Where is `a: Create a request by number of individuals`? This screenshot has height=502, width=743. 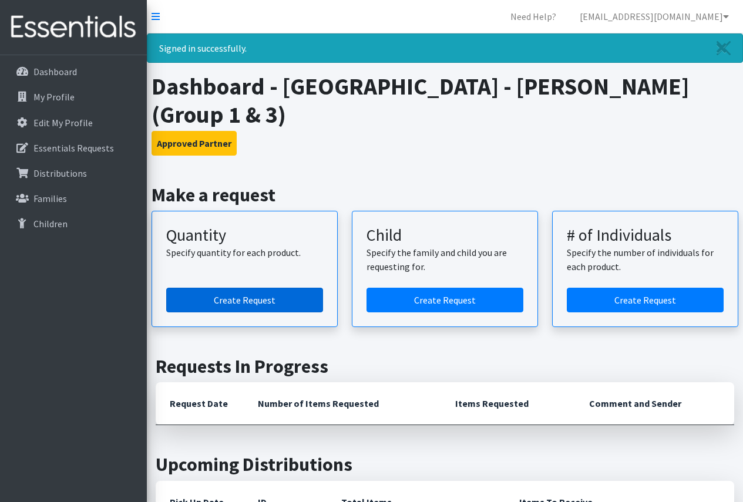 a: Create a request by number of individuals is located at coordinates (645, 300).